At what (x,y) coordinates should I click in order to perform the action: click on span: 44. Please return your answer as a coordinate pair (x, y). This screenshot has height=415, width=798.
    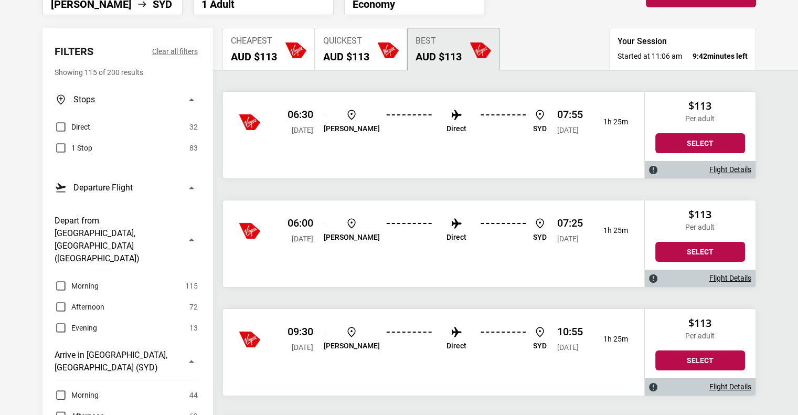
    Looking at the image, I should click on (194, 395).